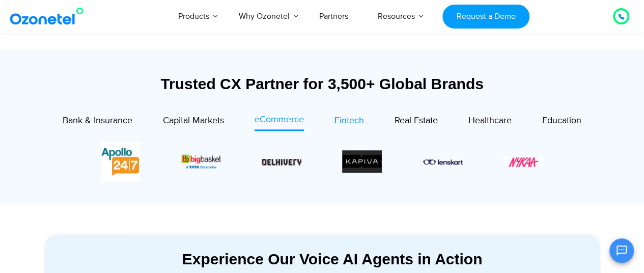  What do you see at coordinates (349, 121) in the screenshot?
I see `span: Fintech` at bounding box center [349, 121].